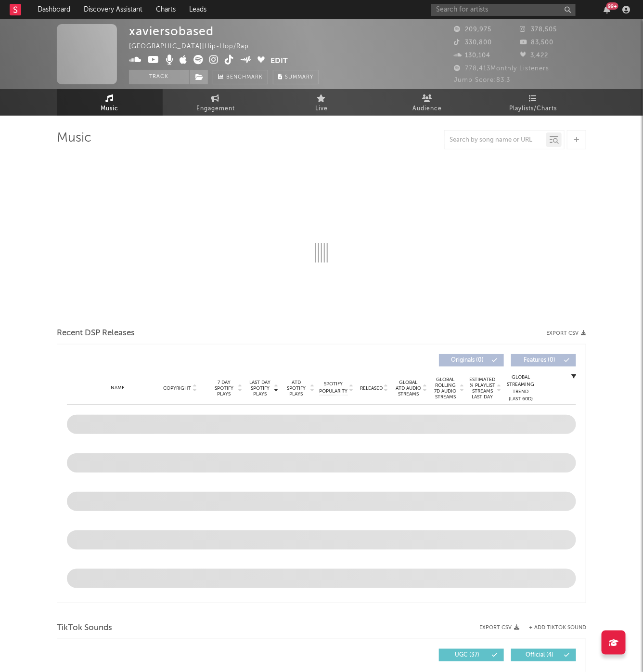 Image resolution: width=643 pixels, height=672 pixels. I want to click on button: Features(0), so click(543, 360).